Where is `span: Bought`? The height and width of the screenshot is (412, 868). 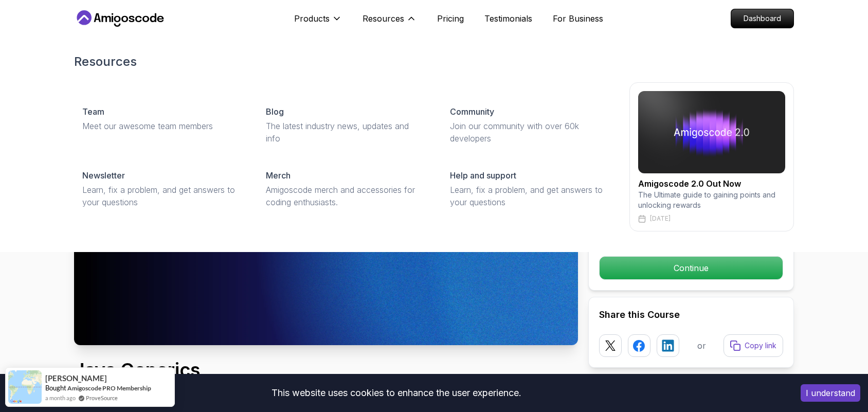
span: Bought is located at coordinates (55, 387).